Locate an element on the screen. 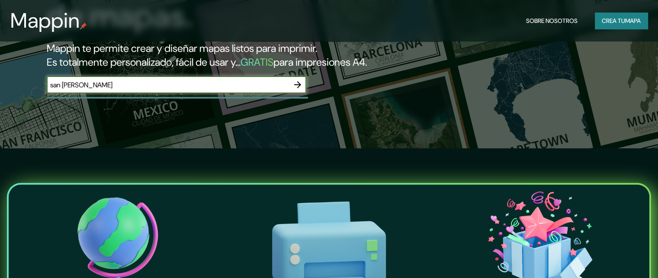 The height and width of the screenshot is (278, 658). button: Crea tumapa is located at coordinates (621, 21).